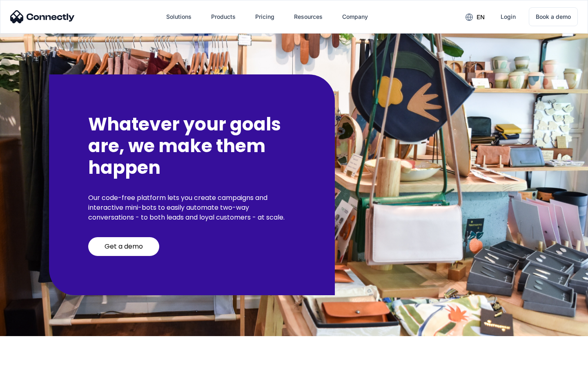 This screenshot has height=368, width=588. What do you see at coordinates (124, 247) in the screenshot?
I see `div: Get a demo` at bounding box center [124, 247].